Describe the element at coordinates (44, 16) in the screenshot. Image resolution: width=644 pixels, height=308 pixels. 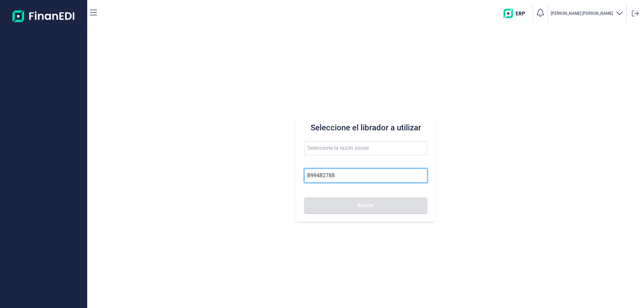
I see `img: Logo de aplicación` at that location.